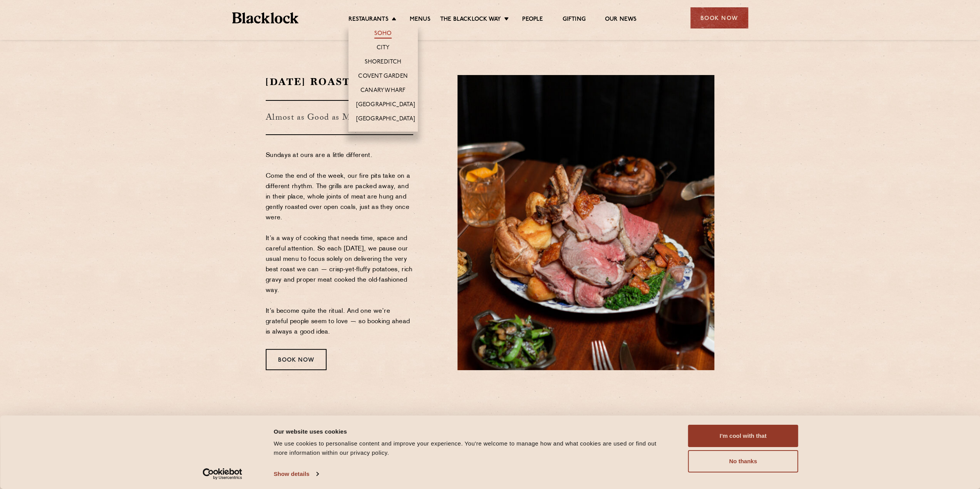  I want to click on button: No thanks, so click(743, 462).